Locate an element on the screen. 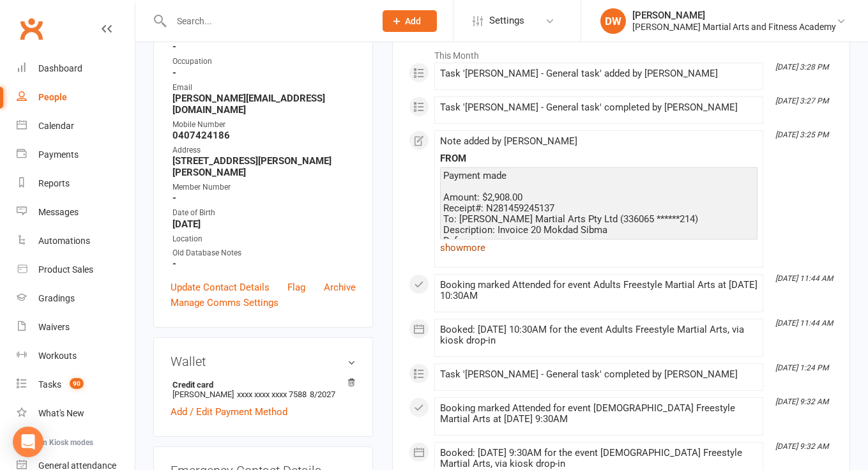  div: Workouts is located at coordinates (58, 356).